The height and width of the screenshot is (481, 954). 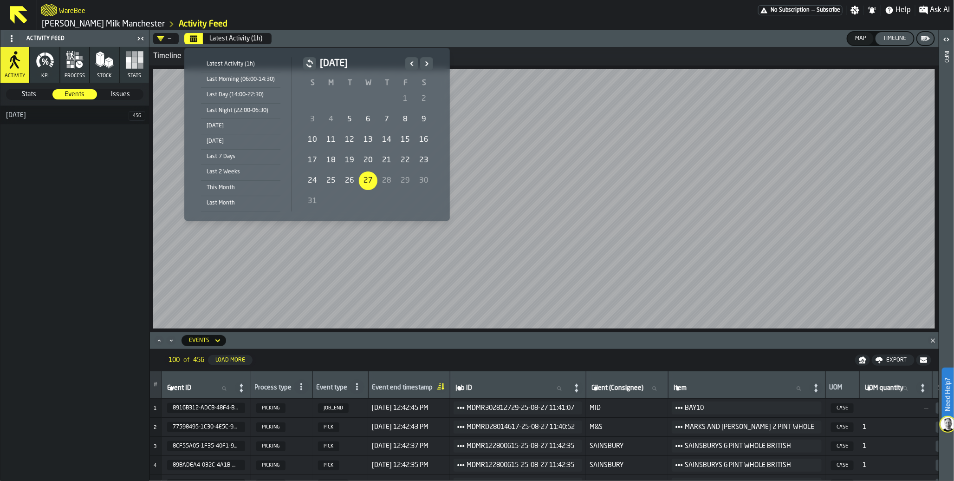 I want to click on div: Today, Selected Date: Wednesday, August 27, 2025, Wednesday, August 27, 2025 selected, Last avail..., so click(x=368, y=181).